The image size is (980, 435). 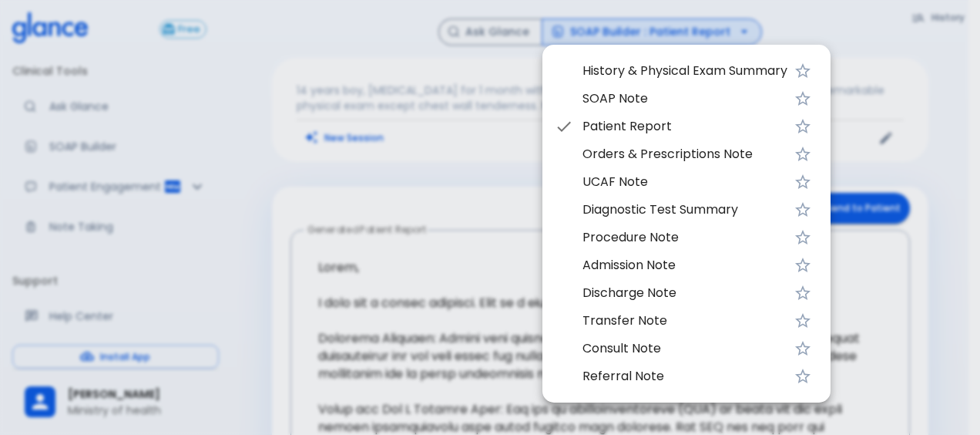 I want to click on span: Diagnostic Test Summary, so click(x=685, y=210).